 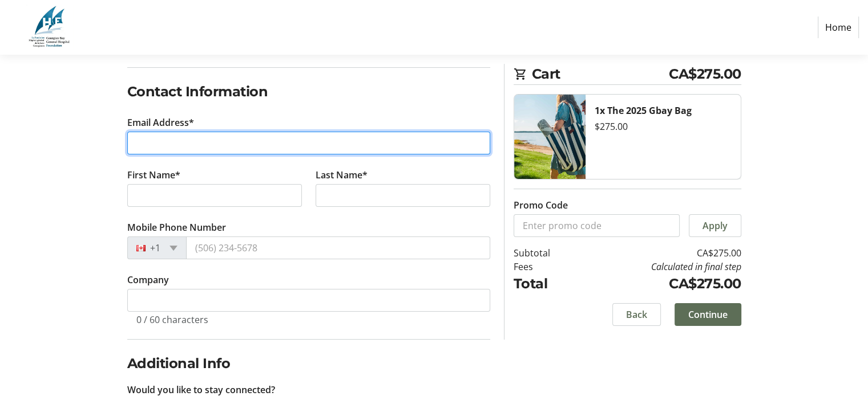 I want to click on a: Home, so click(x=838, y=27).